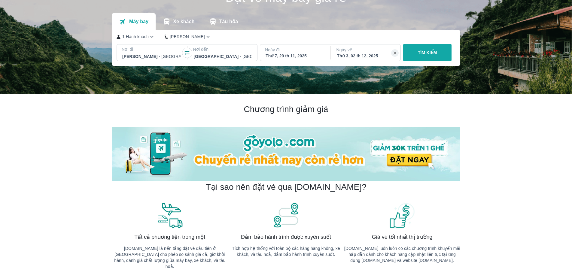 The image size is (572, 276). I want to click on button: TÌM KIẾM, so click(427, 53).